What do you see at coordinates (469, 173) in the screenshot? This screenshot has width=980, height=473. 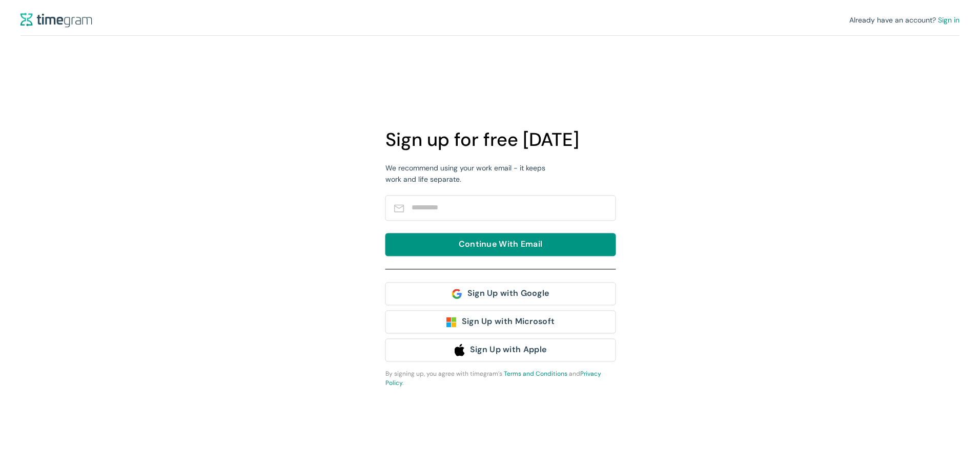 I see `div: We recommend using your work email - it keeps work and life separate.` at bounding box center [469, 173].